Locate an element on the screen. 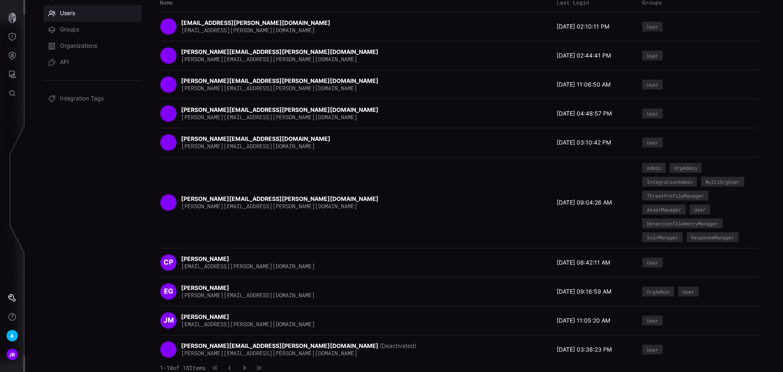  button: A is located at coordinates (12, 335).